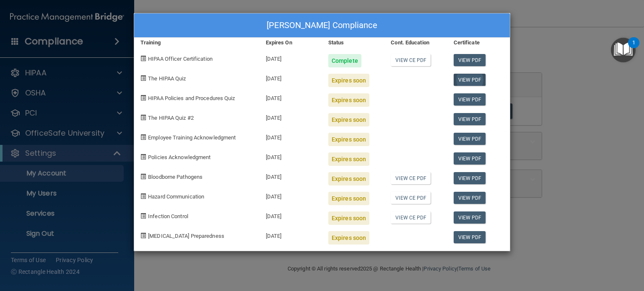 This screenshot has height=291, width=644. Describe the element at coordinates (478, 43) in the screenshot. I see `div: Certificate` at that location.